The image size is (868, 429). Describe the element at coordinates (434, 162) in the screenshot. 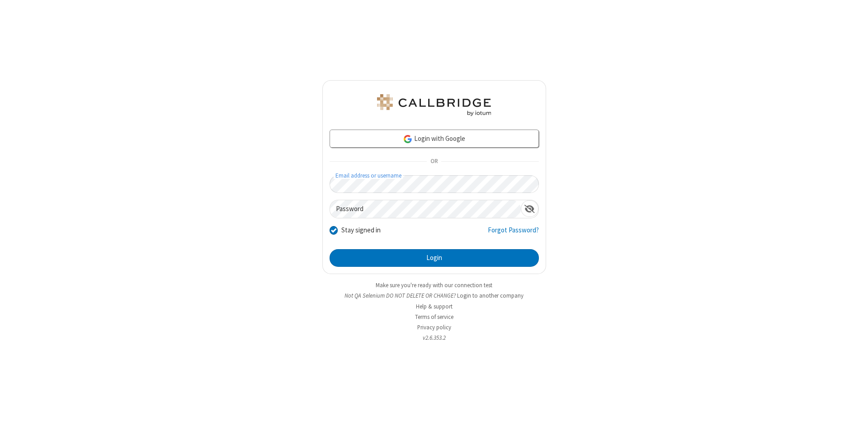

I see `span: OR` at that location.